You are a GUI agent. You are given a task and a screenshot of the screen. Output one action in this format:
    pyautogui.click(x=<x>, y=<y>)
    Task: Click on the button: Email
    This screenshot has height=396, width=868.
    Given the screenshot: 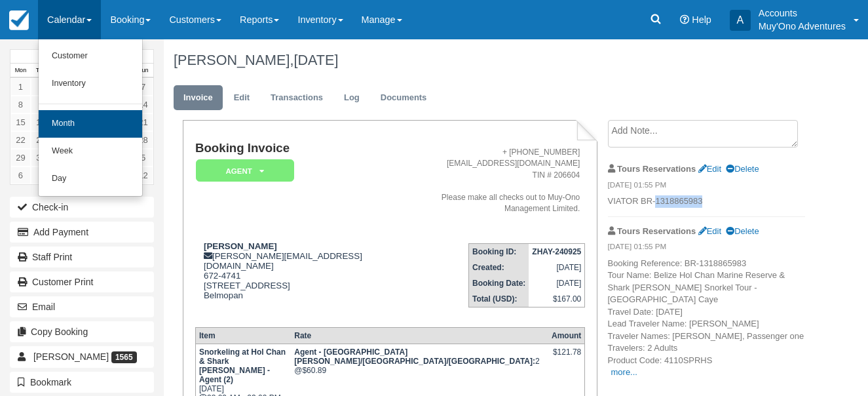 What is the action you would take?
    pyautogui.click(x=82, y=307)
    